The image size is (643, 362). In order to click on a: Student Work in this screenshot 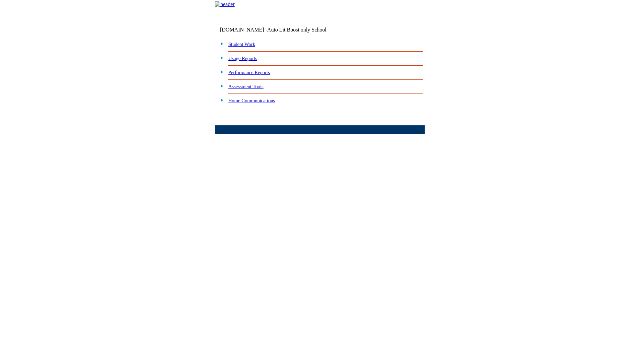, I will do `click(242, 44)`.